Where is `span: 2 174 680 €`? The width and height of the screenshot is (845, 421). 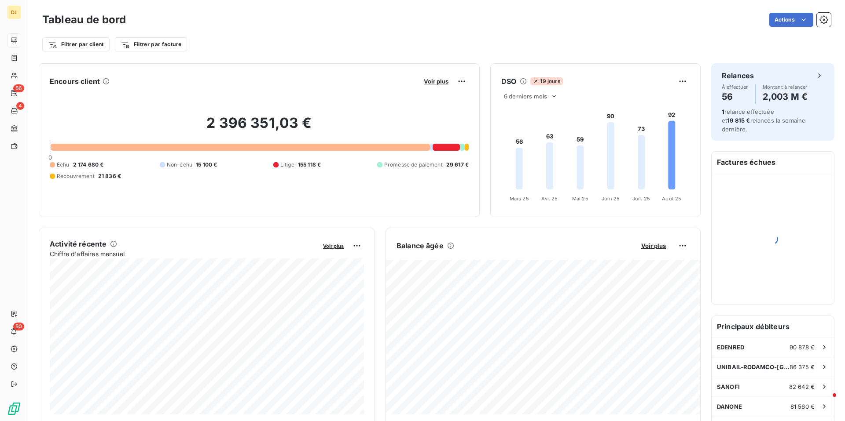
span: 2 174 680 € is located at coordinates (88, 165).